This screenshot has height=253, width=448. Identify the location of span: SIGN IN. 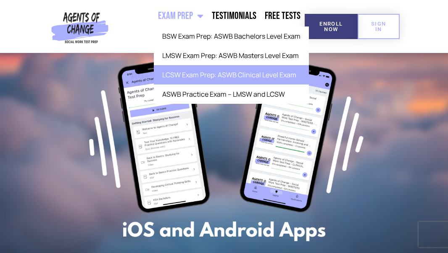
(379, 26).